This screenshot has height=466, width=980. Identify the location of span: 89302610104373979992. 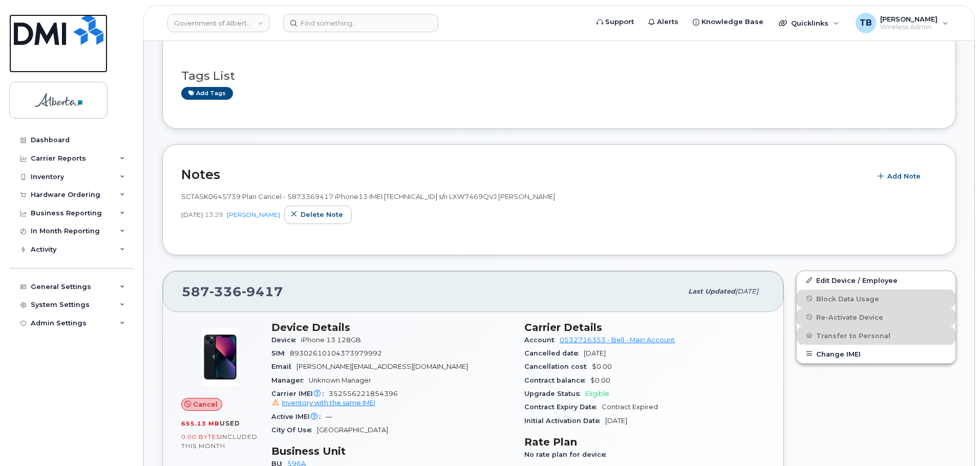
(335, 353).